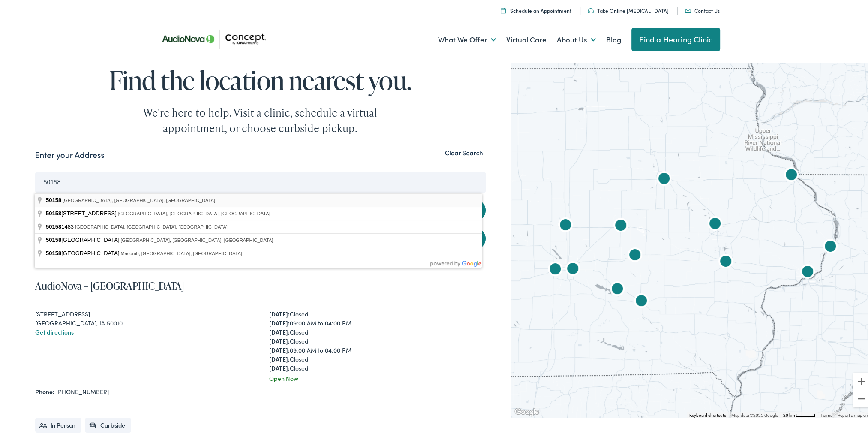 This screenshot has height=440, width=868. I want to click on label: Enter your Address, so click(70, 153).